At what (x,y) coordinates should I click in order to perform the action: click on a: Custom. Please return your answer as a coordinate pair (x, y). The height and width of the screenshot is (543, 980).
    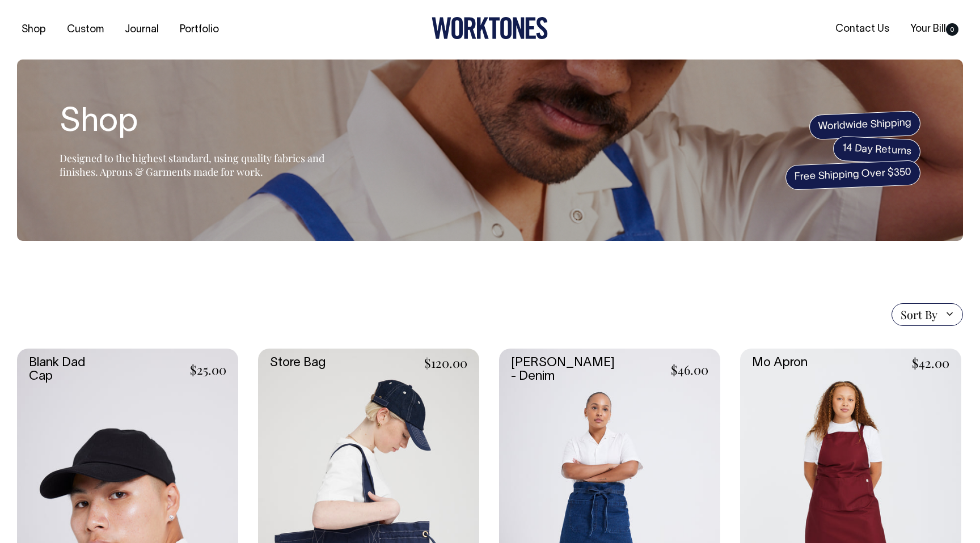
    Looking at the image, I should click on (85, 29).